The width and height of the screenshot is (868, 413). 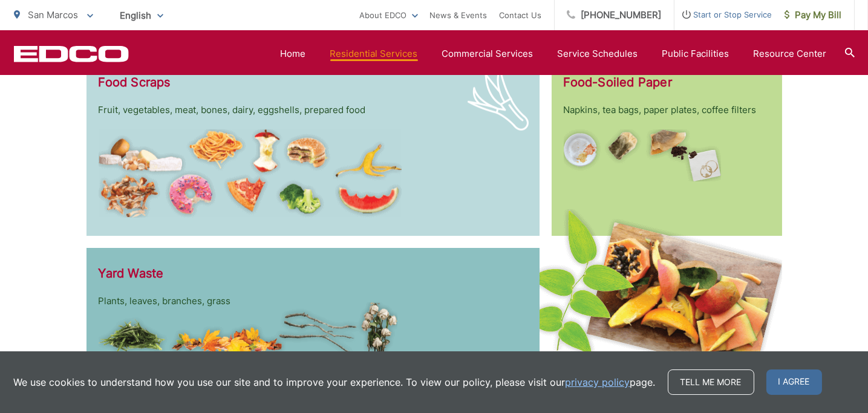 I want to click on img: Food scraps, so click(x=250, y=173).